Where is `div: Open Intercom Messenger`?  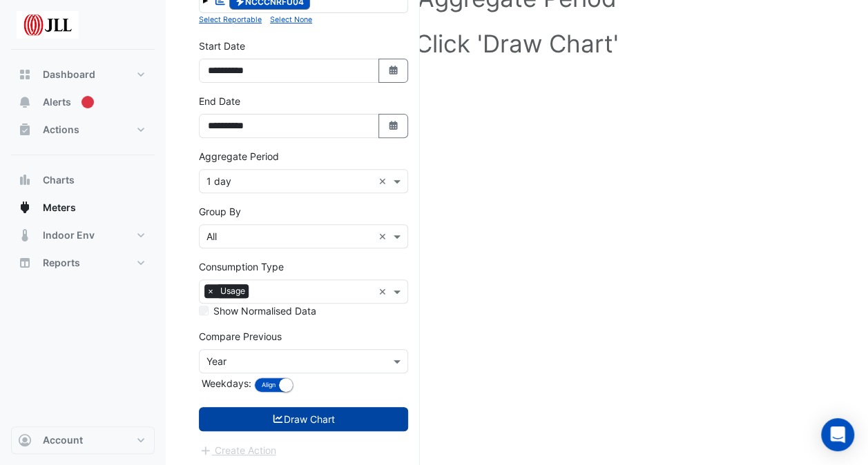
div: Open Intercom Messenger is located at coordinates (838, 435).